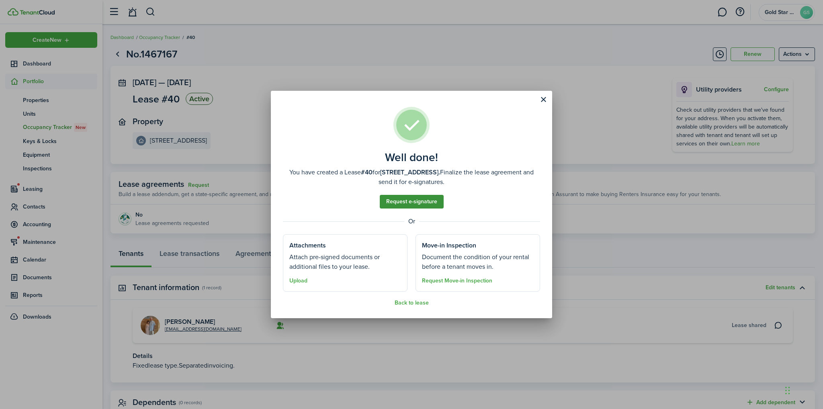 The width and height of the screenshot is (823, 409). Describe the element at coordinates (478, 262) in the screenshot. I see `well-done-section-description: Document the condition of your rental before a tenant moves in.` at that location.